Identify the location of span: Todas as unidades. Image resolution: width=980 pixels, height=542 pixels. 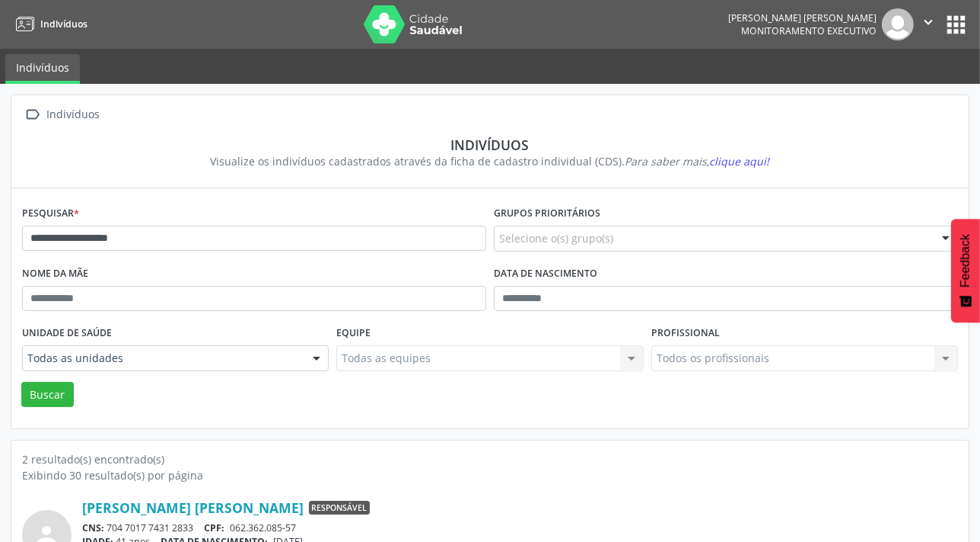
(162, 358).